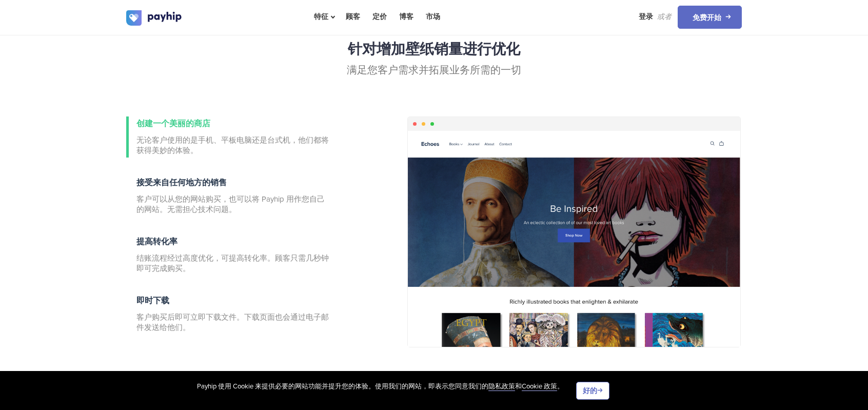 The height and width of the screenshot is (410, 868). I want to click on a: 提高转化率 结账流程经过高度优化，可提高转化率。顾客只需几秒钟即可完成购买。, so click(229, 255).